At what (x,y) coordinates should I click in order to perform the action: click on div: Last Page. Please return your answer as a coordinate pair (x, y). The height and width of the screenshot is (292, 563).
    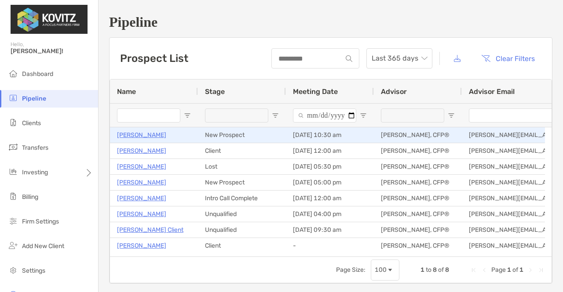
    Looking at the image, I should click on (541, 270).